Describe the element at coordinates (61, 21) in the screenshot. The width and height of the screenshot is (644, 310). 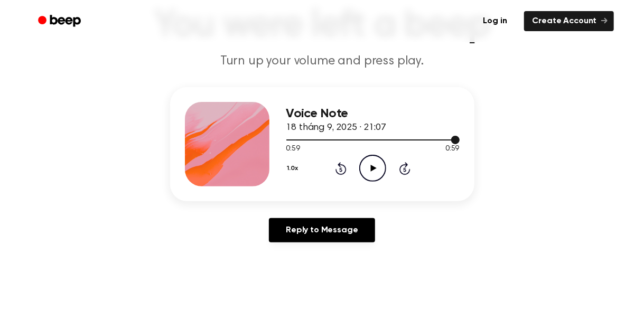
I see `a: Beep` at that location.